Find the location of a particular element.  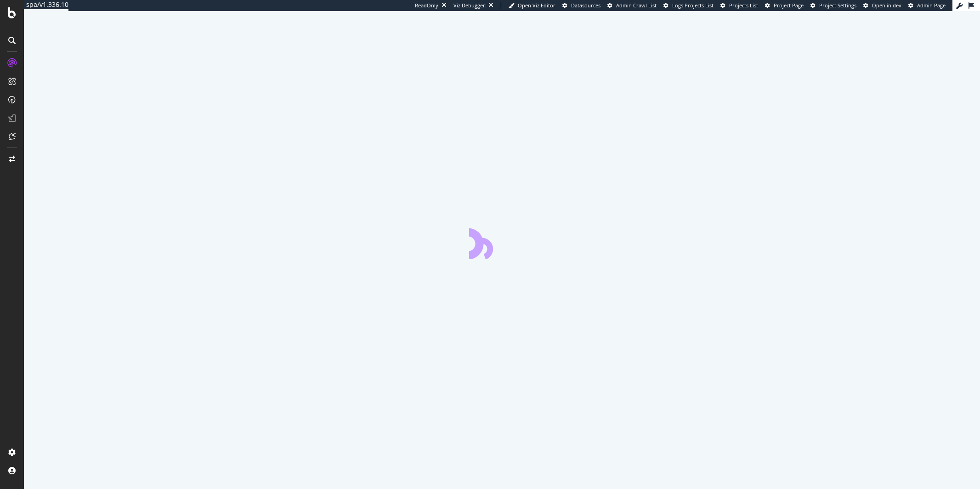

a: Logs Projects List is located at coordinates (689, 6).